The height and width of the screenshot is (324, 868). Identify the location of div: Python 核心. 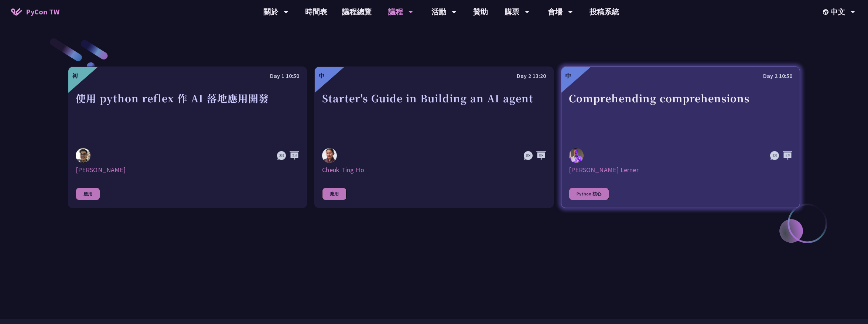
(589, 193).